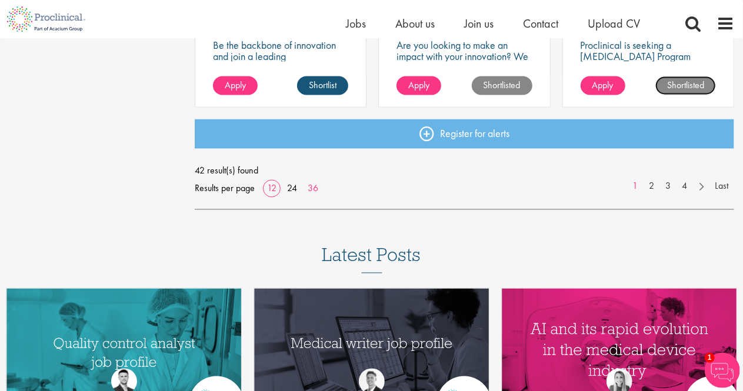  What do you see at coordinates (614, 24) in the screenshot?
I see `span: Upload CV` at bounding box center [614, 24].